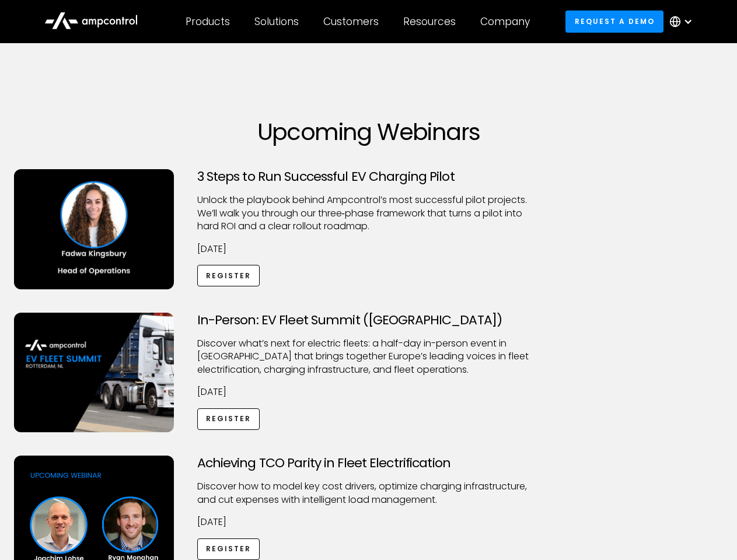 The height and width of the screenshot is (560, 737). What do you see at coordinates (208, 21) in the screenshot?
I see `div: Products` at bounding box center [208, 21].